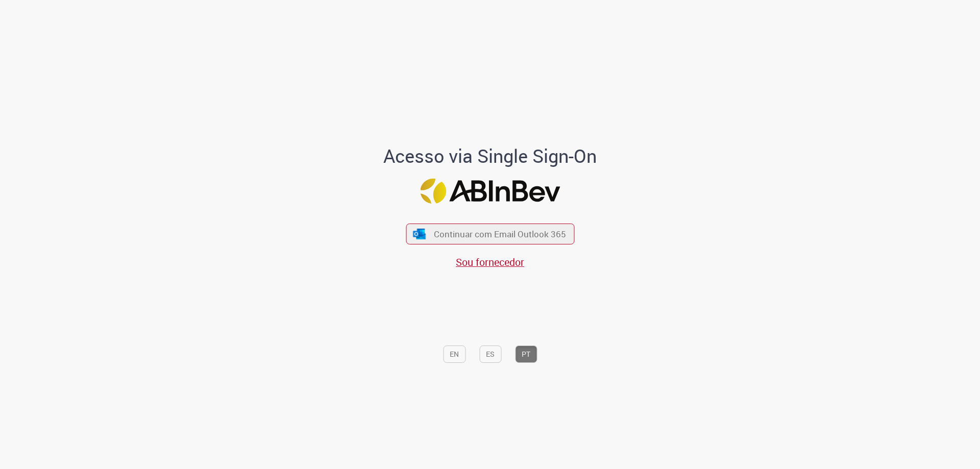  What do you see at coordinates (499, 234) in the screenshot?
I see `span: Continuar com Email Outlook 365` at bounding box center [499, 234].